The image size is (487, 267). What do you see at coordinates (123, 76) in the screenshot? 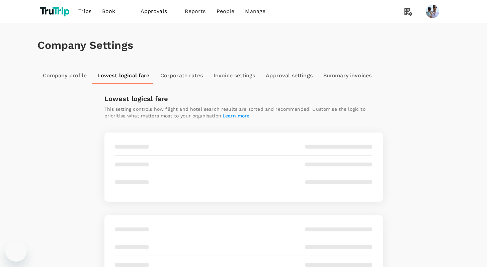
I see `a: Lowest logical fare` at bounding box center [123, 76].